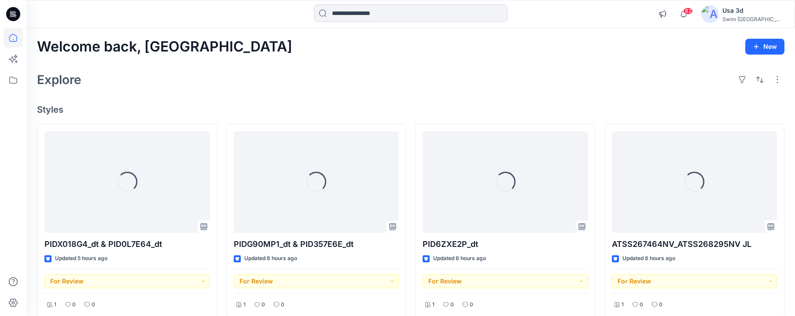 The width and height of the screenshot is (795, 316). What do you see at coordinates (695, 244) in the screenshot?
I see `p: ATSS267464NV_ATSS268295NV JL` at bounding box center [695, 244].